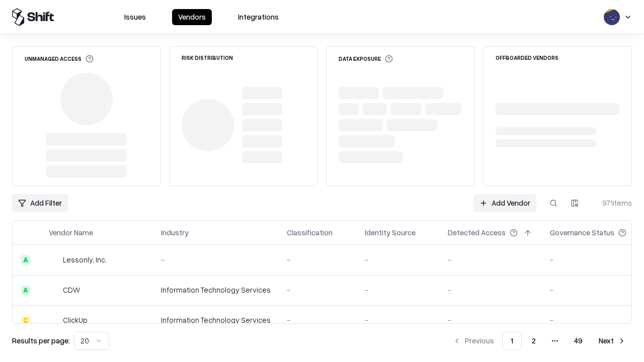  I want to click on a: Add Vendor, so click(504, 203).